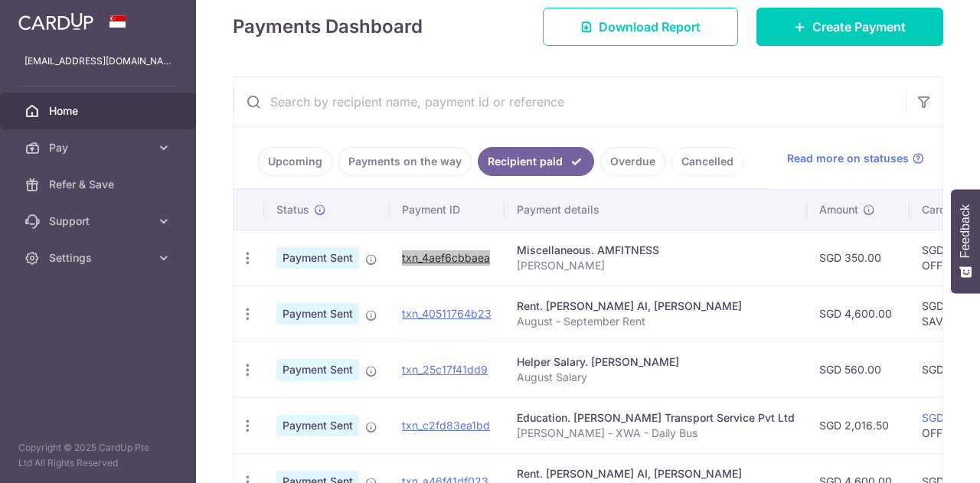 The width and height of the screenshot is (980, 483). What do you see at coordinates (292, 209) in the screenshot?
I see `span: Status` at bounding box center [292, 209].